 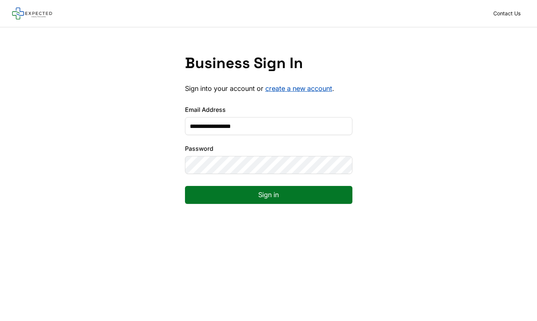 I want to click on a: Contact Us, so click(x=507, y=13).